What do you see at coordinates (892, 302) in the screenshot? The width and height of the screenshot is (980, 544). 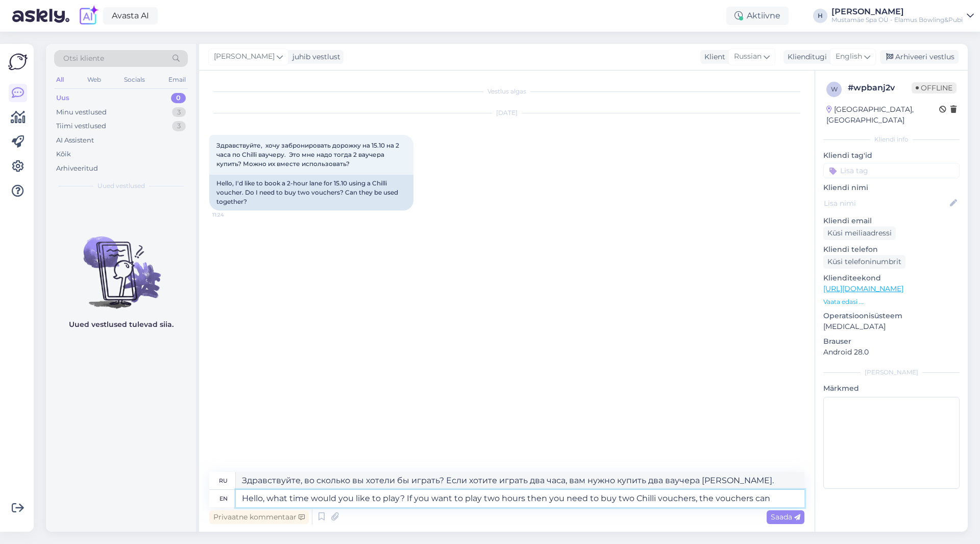 I see `p: Vaata edasi ...` at bounding box center [892, 302].